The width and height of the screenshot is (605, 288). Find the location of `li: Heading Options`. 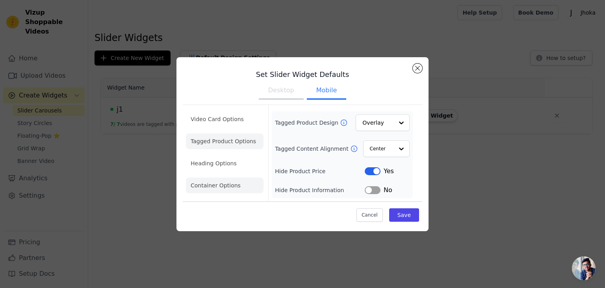

li: Heading Options is located at coordinates (225, 163).